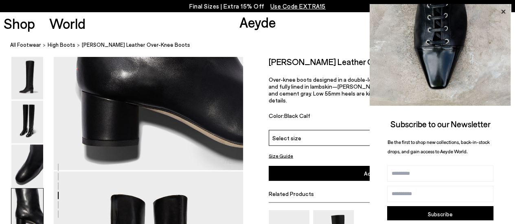 The width and height of the screenshot is (515, 224). Describe the element at coordinates (61, 45) in the screenshot. I see `span: High Boots` at that location.